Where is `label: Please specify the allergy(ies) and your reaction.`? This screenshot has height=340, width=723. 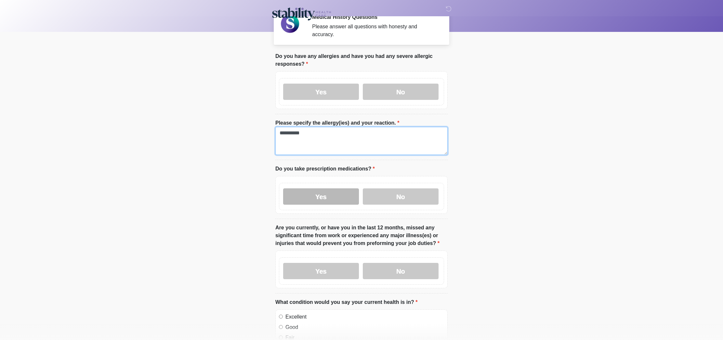 label: Please specify the allergy(ies) and your reaction. is located at coordinates (337, 123).